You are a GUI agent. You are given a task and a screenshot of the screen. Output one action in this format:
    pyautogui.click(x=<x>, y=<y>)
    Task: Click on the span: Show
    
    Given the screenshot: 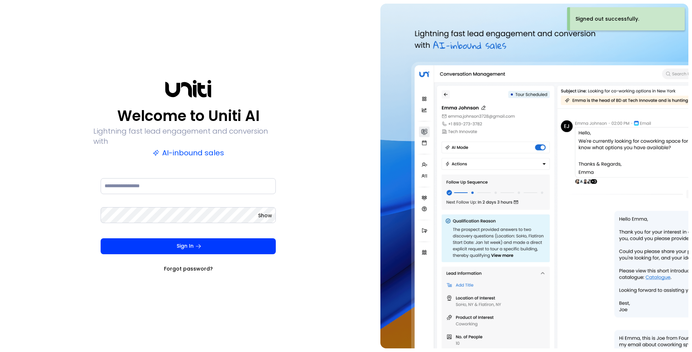 What is the action you would take?
    pyautogui.click(x=265, y=215)
    